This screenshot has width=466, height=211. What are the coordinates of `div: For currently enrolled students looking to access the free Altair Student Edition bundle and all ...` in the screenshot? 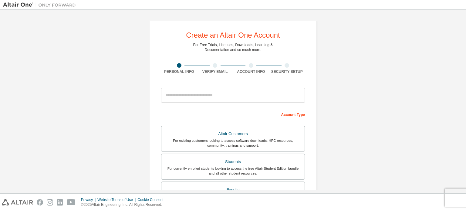 It's located at (233, 171).